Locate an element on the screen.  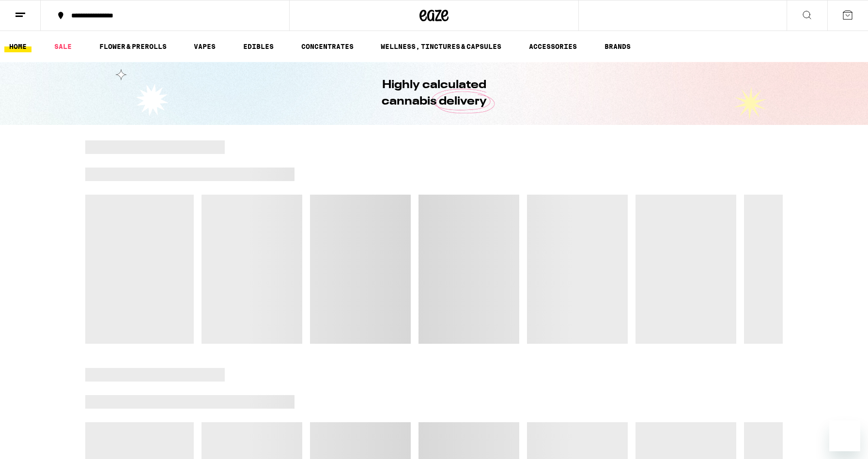
a: HOME is located at coordinates (18, 46).